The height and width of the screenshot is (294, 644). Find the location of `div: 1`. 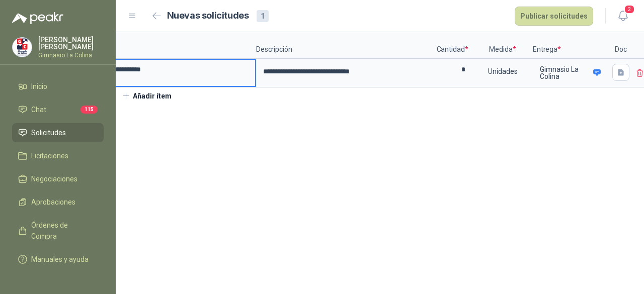

div: 1 is located at coordinates (263, 16).